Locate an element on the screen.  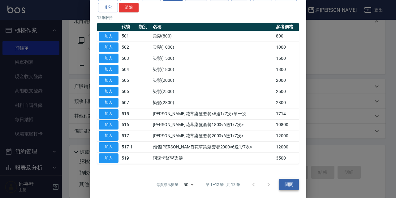
td: 2500 is located at coordinates (287, 92).